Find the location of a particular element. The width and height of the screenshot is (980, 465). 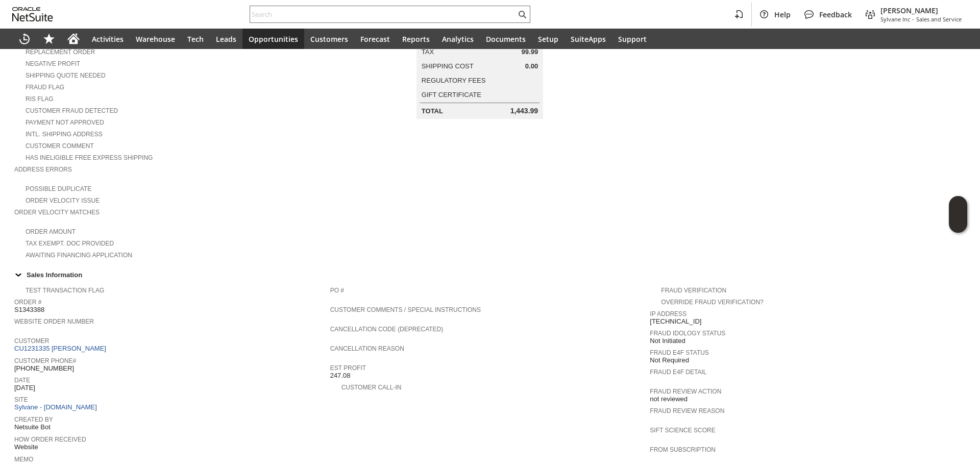

a: Tax Exempt. Doc Provided is located at coordinates (70, 244).